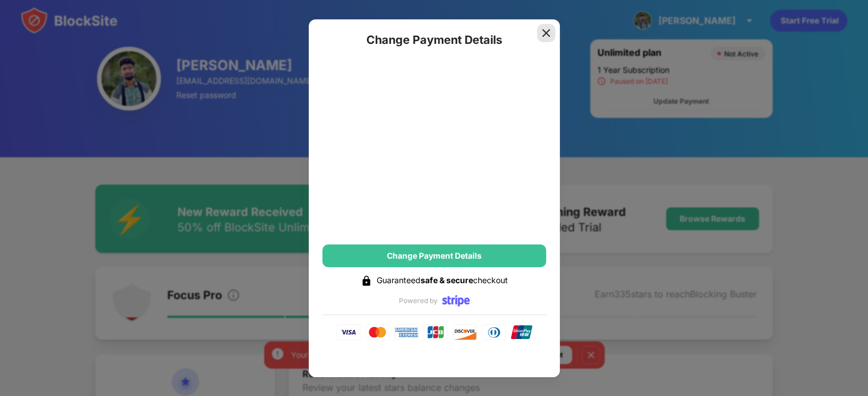 The width and height of the screenshot is (868, 396). I want to click on strong: safe & secure, so click(446, 280).